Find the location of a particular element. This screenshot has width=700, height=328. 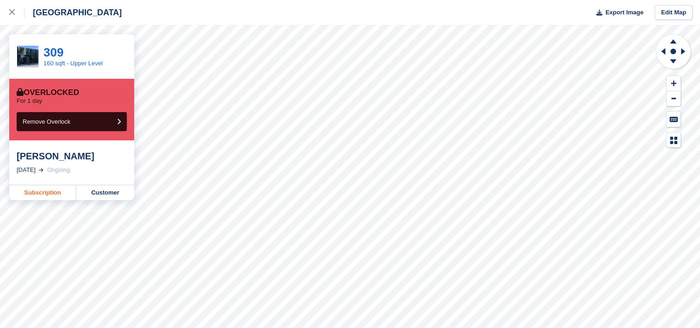

a: Customer is located at coordinates (105, 193).